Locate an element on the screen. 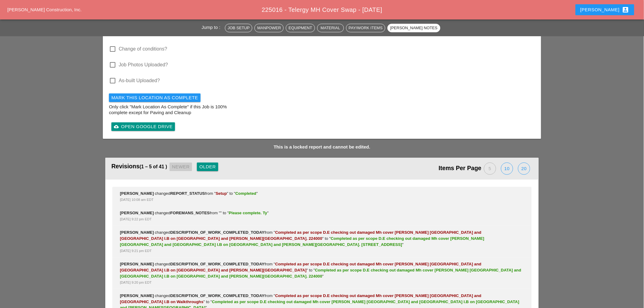 The image size is (644, 308). button: 10 is located at coordinates (507, 168).